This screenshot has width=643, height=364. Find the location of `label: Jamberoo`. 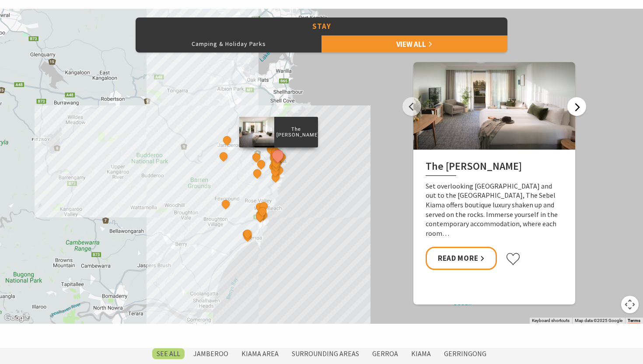

label: Jamberoo is located at coordinates (211, 353).